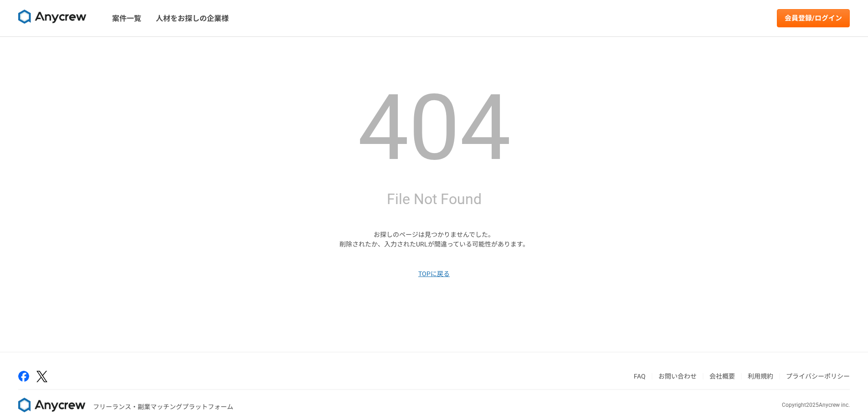 The height and width of the screenshot is (415, 868). What do you see at coordinates (818, 376) in the screenshot?
I see `a: プライバシーポリシー` at bounding box center [818, 376].